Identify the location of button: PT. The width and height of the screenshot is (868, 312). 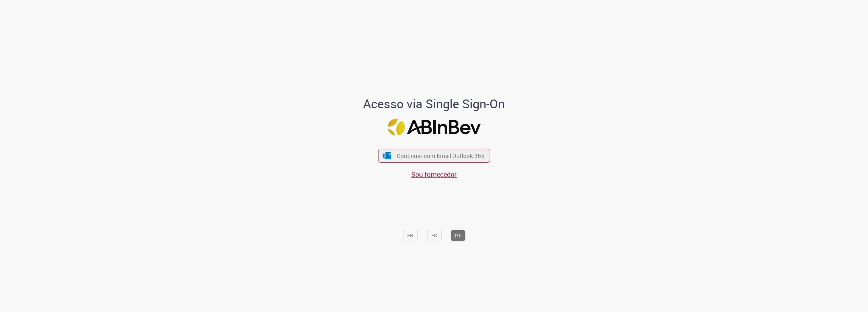
(458, 235).